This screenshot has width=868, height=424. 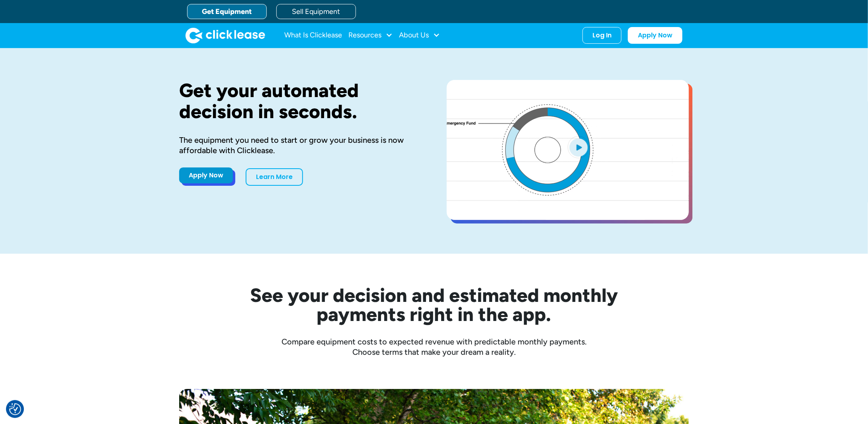 I want to click on div: Resources, so click(x=370, y=36).